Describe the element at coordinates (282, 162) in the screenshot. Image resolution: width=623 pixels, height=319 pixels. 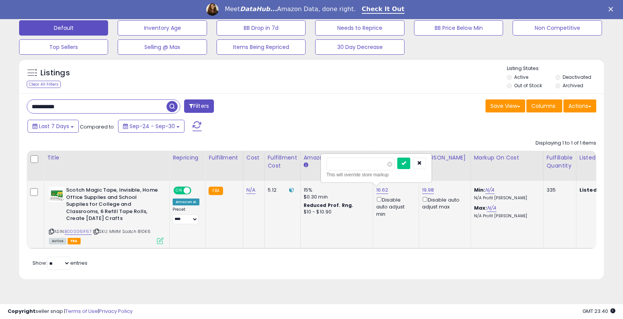
I see `div: Fulfillment Cost` at that location.